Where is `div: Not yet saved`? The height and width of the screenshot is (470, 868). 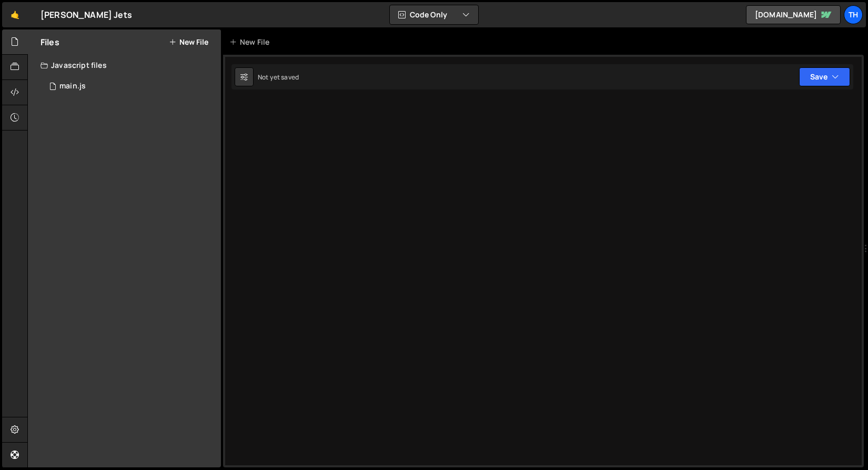 div: Not yet saved is located at coordinates (279, 77).